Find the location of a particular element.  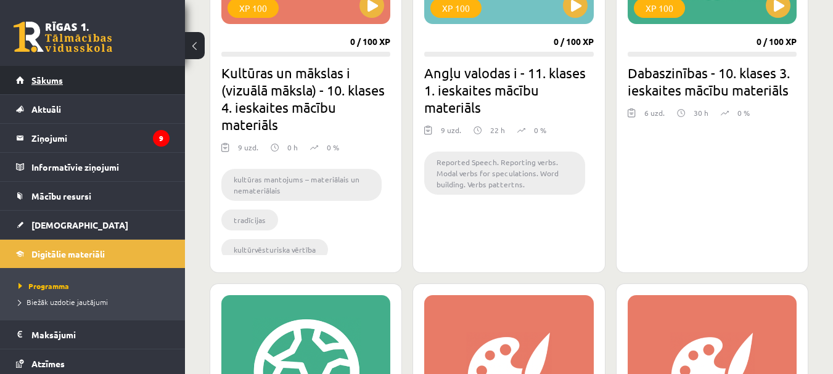

a: Programma is located at coordinates (96, 286).